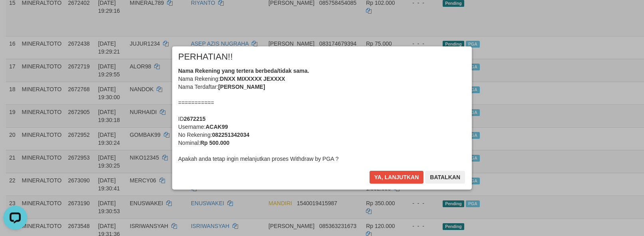  I want to click on button: Ya, lanjutkan, so click(397, 177).